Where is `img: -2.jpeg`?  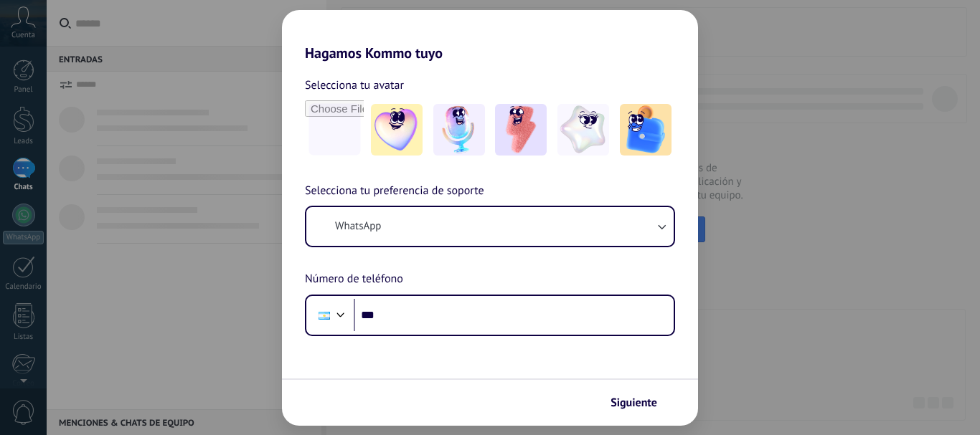 img: -2.jpeg is located at coordinates (459, 130).